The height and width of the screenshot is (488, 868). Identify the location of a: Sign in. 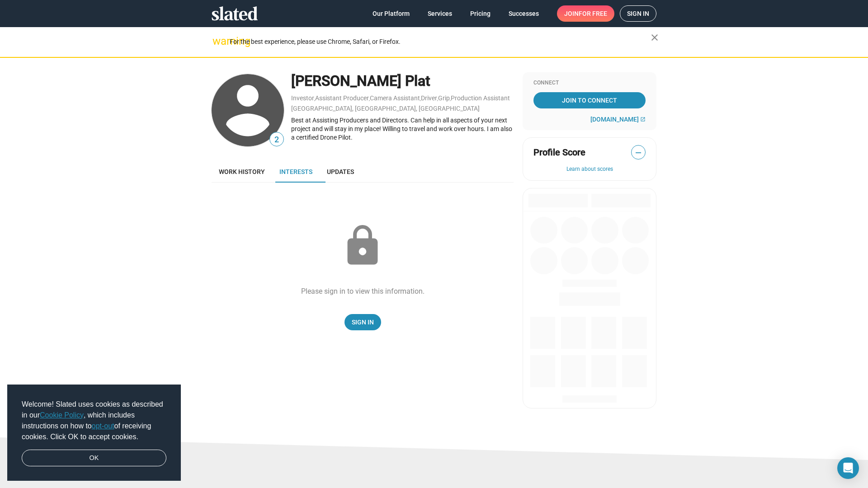
(638, 14).